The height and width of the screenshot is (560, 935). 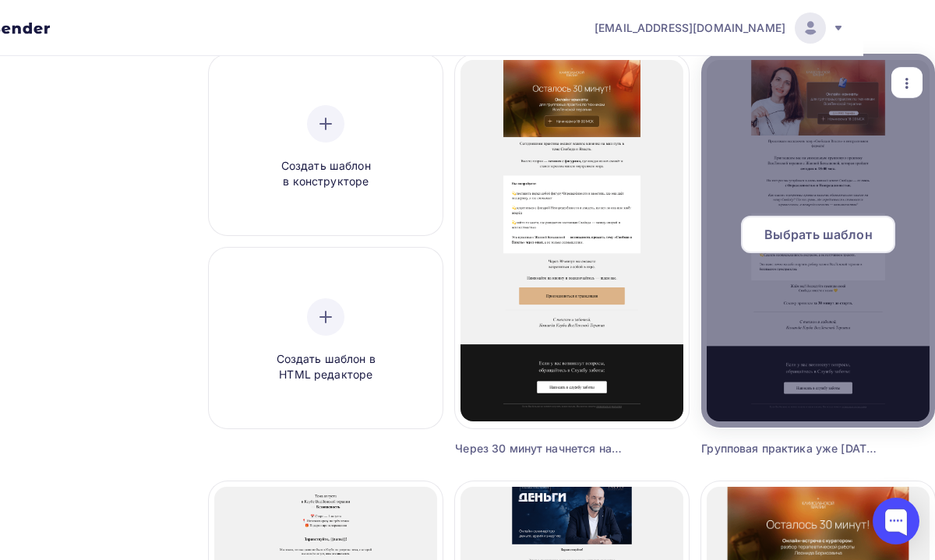 I want to click on span: Создать шаблон в HTML редакторе, so click(x=326, y=367).